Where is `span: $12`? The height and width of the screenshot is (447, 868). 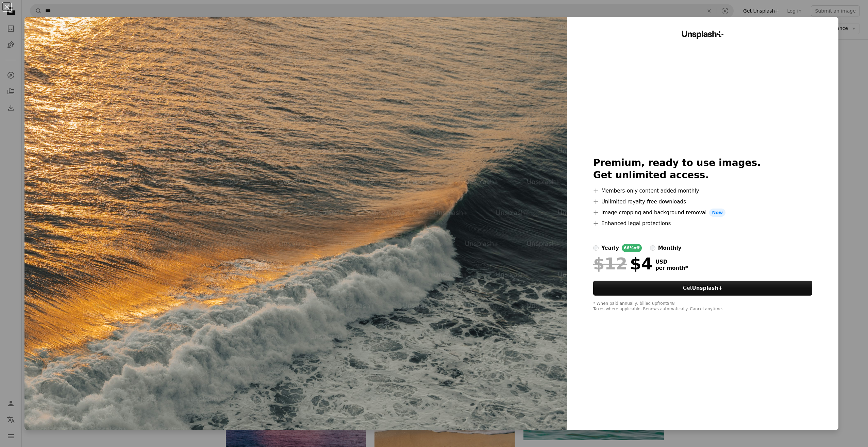 span: $12 is located at coordinates (610, 264).